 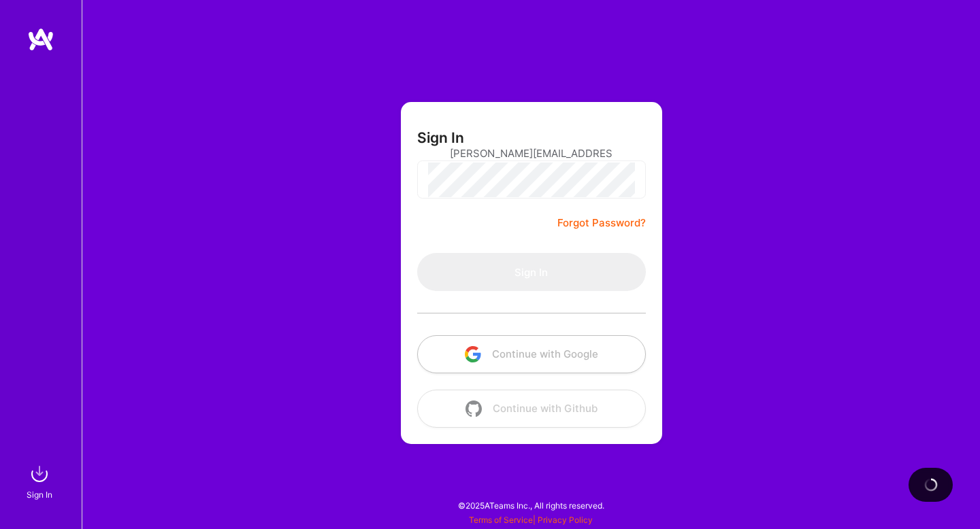 What do you see at coordinates (531, 153) in the screenshot?
I see `input: Email...` at bounding box center [531, 153].